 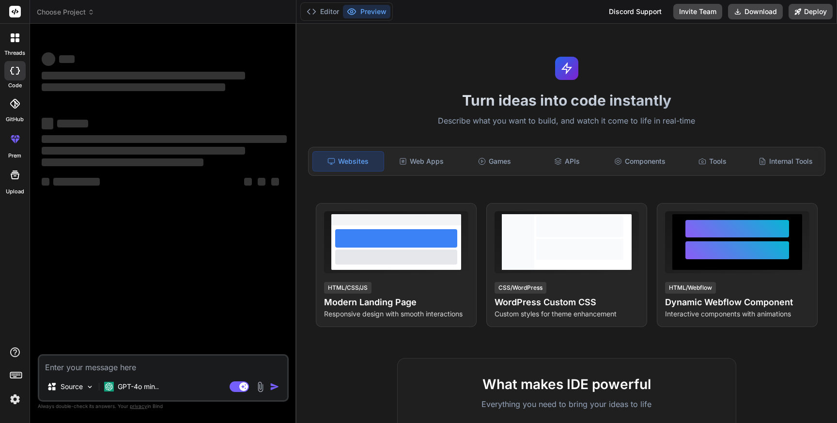 I want to click on div: Web Apps, so click(x=421, y=161).